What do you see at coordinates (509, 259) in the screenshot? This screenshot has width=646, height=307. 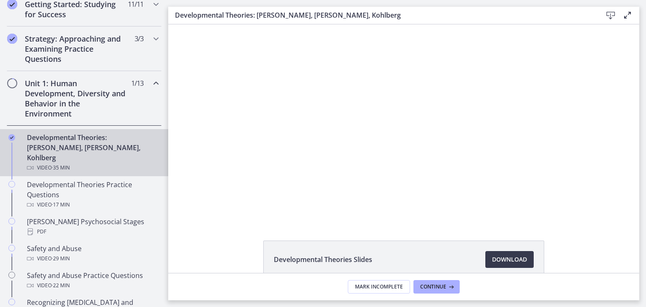 I see `span: Download` at bounding box center [509, 259].